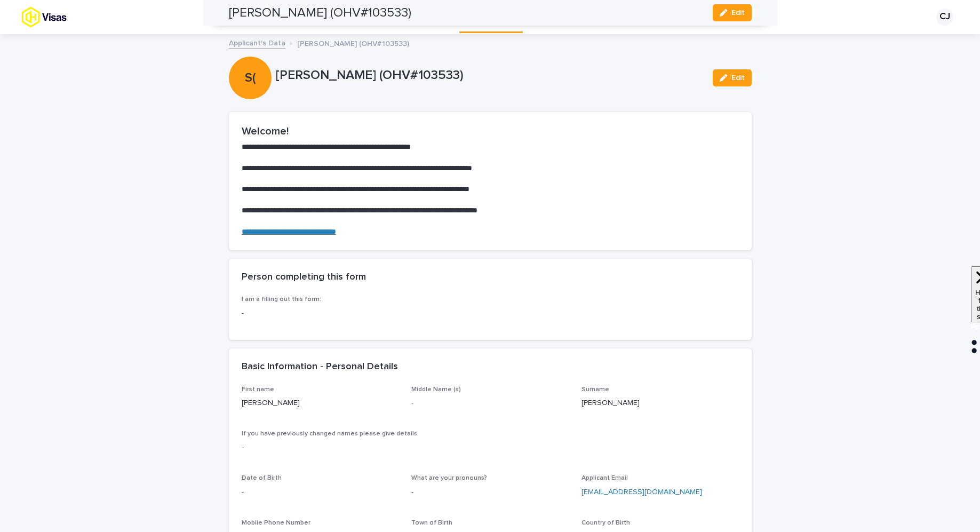 Image resolution: width=980 pixels, height=532 pixels. I want to click on span: If you have previously changed names please give details., so click(330, 434).